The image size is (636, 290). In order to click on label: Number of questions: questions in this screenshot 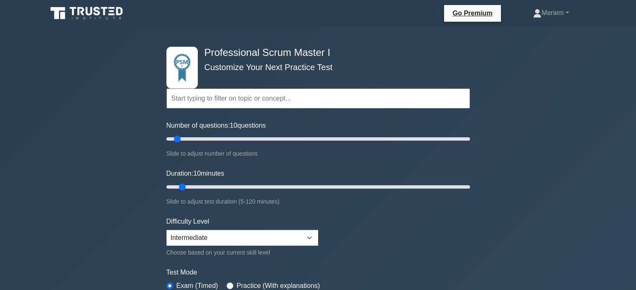, I will do `click(216, 126)`.